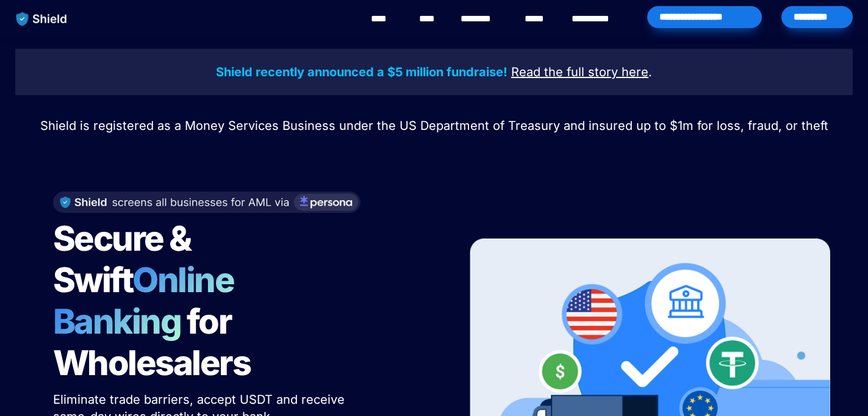 This screenshot has height=416, width=868. Describe the element at coordinates (564, 72) in the screenshot. I see `u: Read the full story` at that location.